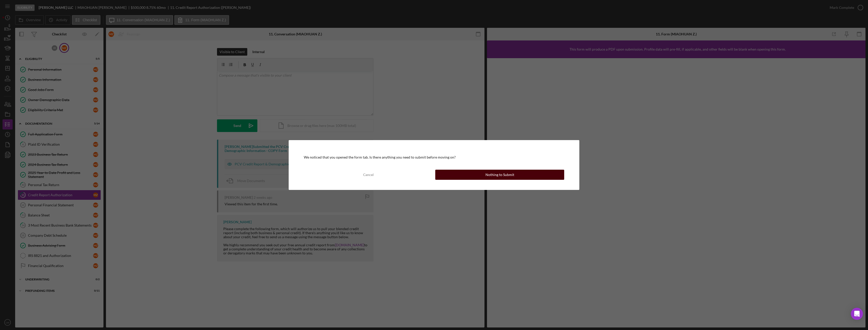  Describe the element at coordinates (500, 175) in the screenshot. I see `div: Nothing to Submit` at that location.